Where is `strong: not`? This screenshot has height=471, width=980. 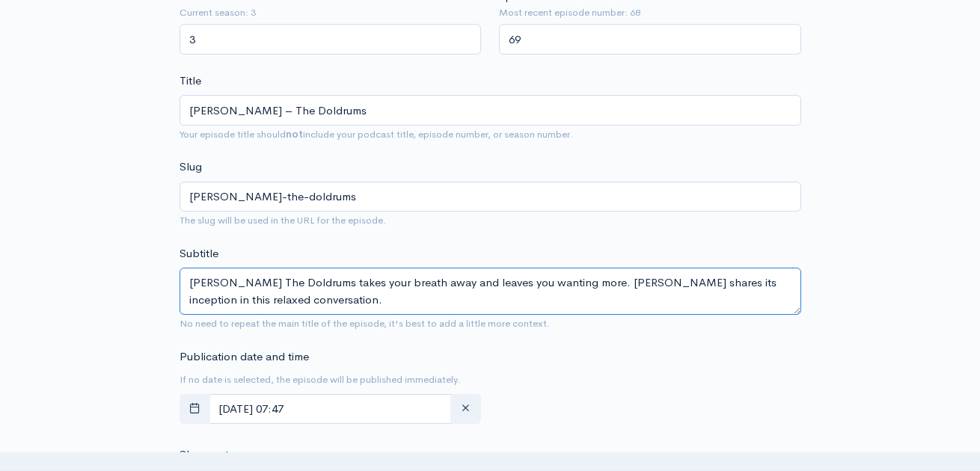
strong: not is located at coordinates (294, 134).